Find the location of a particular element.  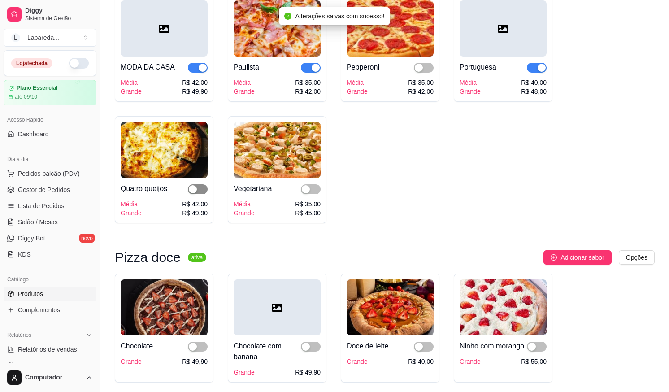

a: Gestor de Pedidos is located at coordinates (50, 190).